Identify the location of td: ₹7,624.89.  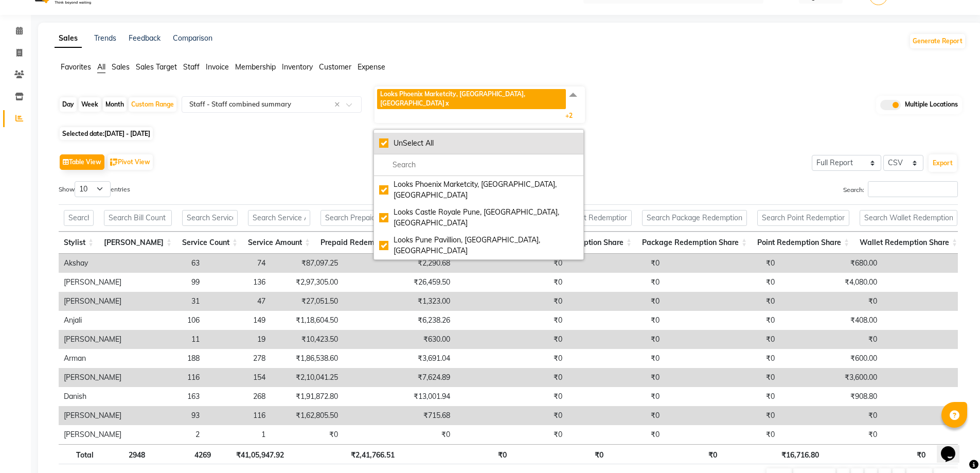
(399, 377).